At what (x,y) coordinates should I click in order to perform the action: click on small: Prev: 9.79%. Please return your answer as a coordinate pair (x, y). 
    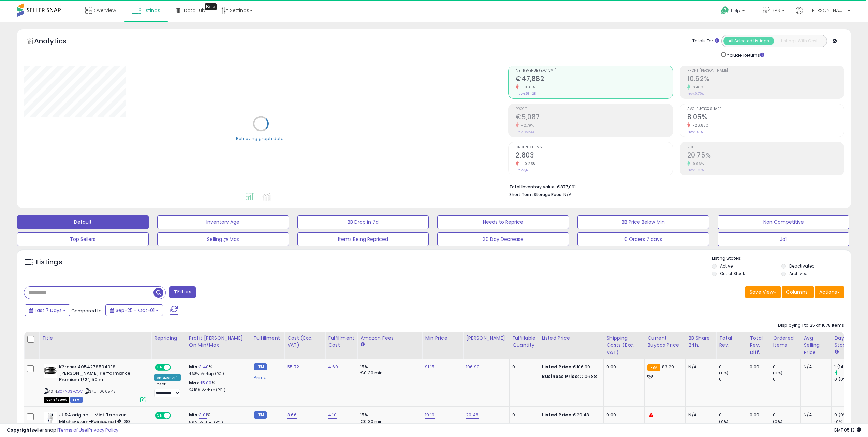
    Looking at the image, I should click on (696, 94).